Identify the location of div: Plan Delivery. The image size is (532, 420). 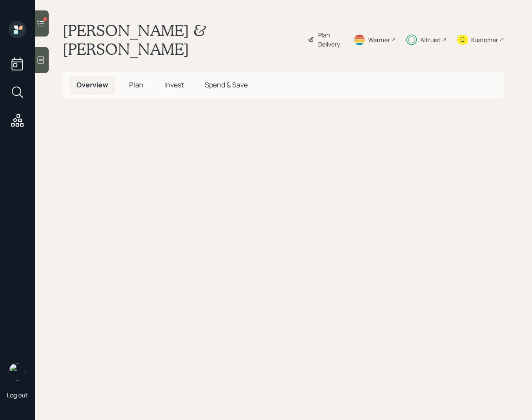
(330, 40).